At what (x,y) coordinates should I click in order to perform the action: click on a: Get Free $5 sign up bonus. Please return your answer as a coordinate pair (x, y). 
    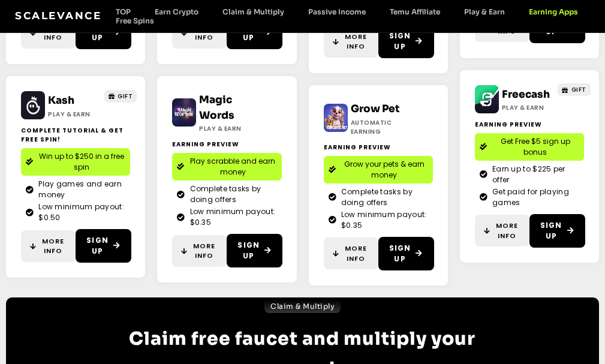
    Looking at the image, I should click on (529, 147).